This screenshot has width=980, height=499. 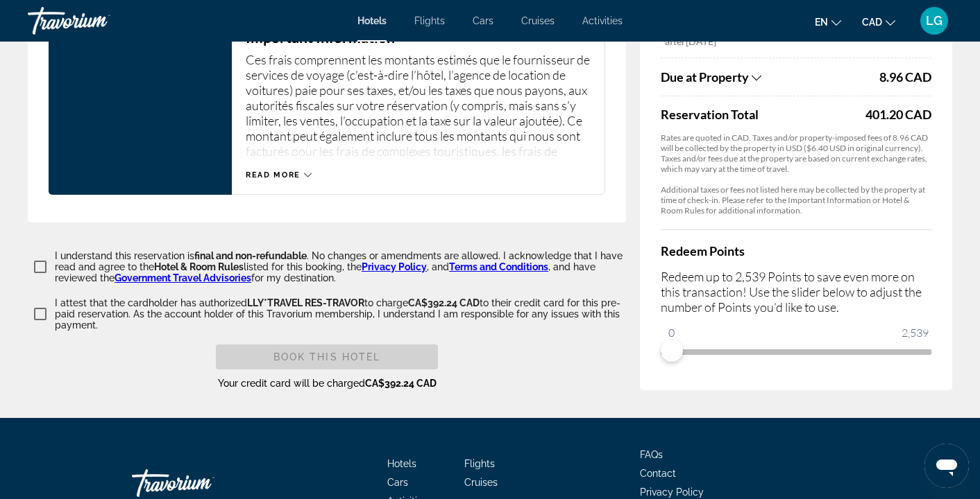 What do you see at coordinates (499, 267) in the screenshot?
I see `a: Terms and Conditions` at bounding box center [499, 267].